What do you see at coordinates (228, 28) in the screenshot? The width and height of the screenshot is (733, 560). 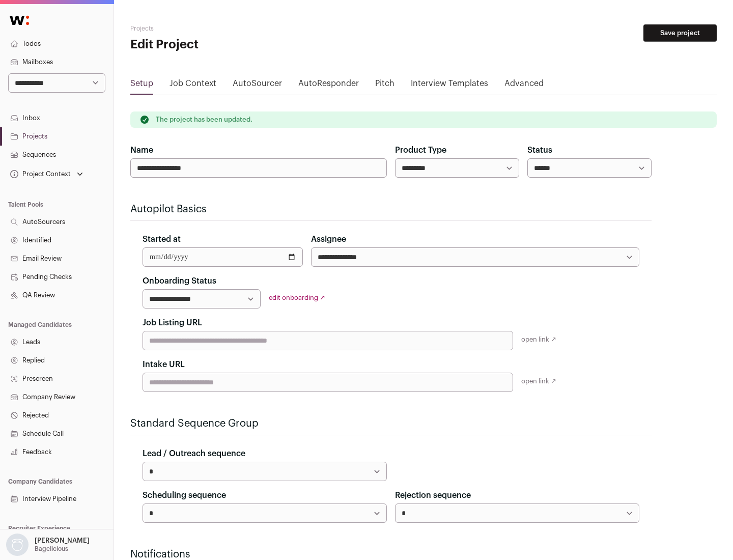 I see `h2: Projects` at bounding box center [228, 28].